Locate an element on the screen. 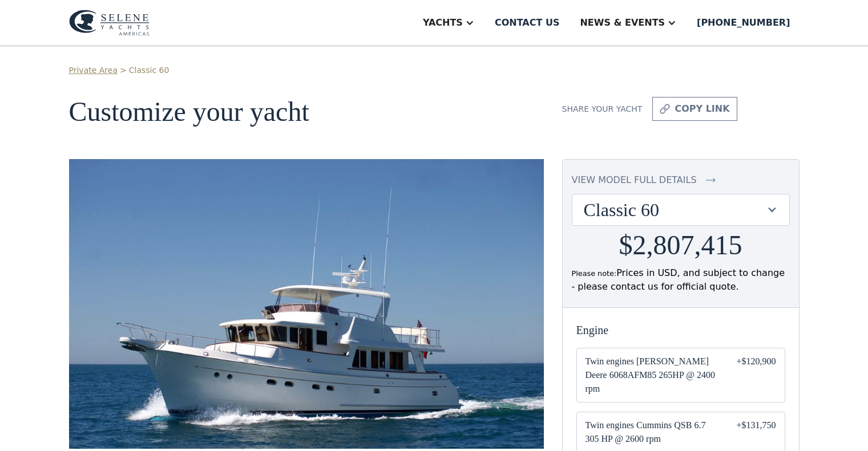  div: News & EVENTS is located at coordinates (622, 23).